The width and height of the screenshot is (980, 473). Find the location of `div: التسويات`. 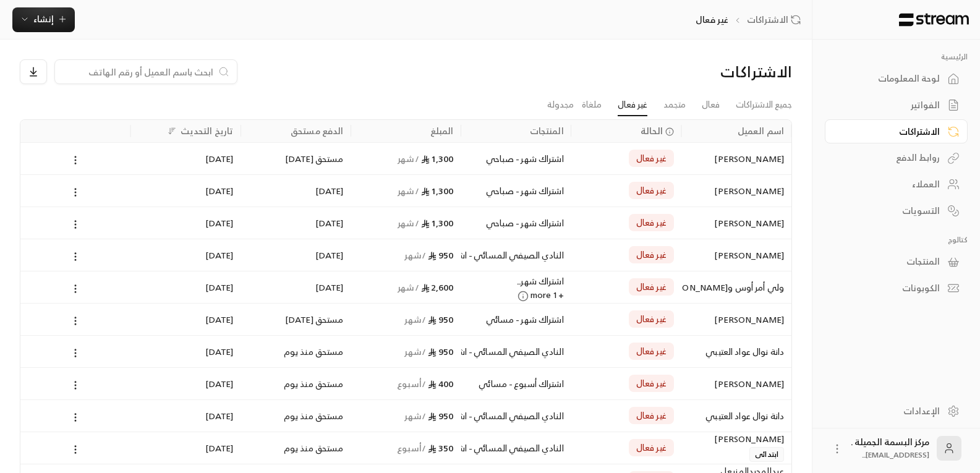

div: التسويات is located at coordinates (889, 211).